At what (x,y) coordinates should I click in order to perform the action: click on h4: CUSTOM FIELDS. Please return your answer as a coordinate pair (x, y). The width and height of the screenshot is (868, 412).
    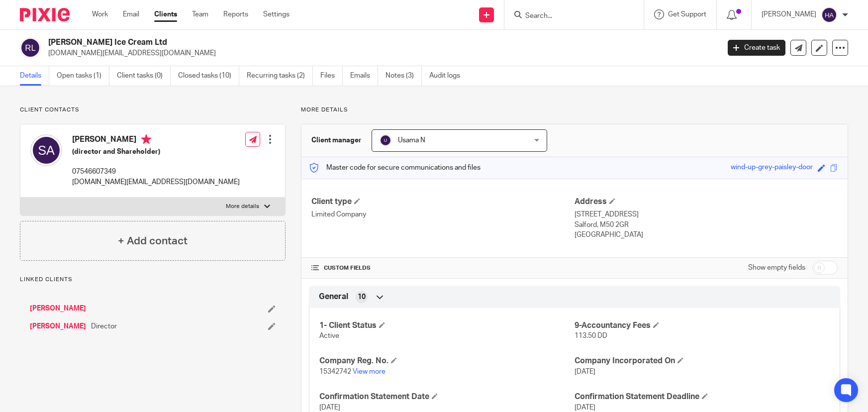
    Looking at the image, I should click on (442, 268).